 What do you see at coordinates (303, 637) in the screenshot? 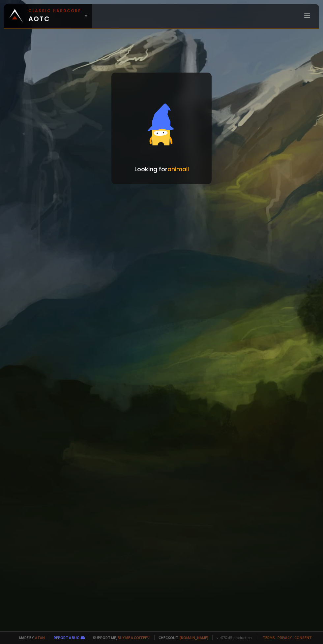
I see `a: Consent` at bounding box center [303, 637].